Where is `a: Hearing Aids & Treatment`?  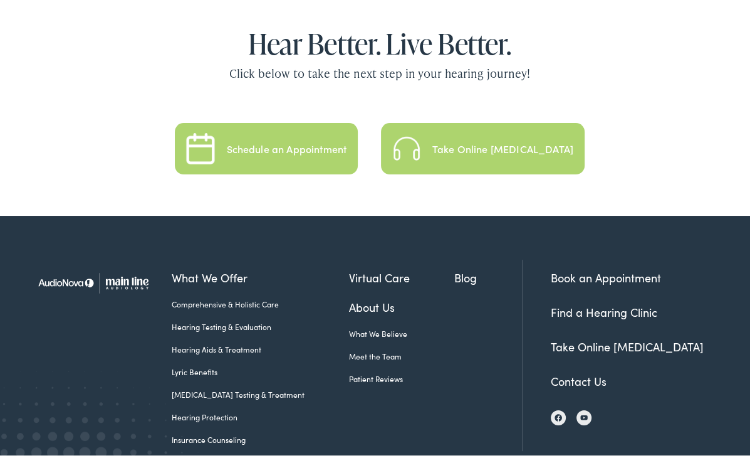 a: Hearing Aids & Treatment is located at coordinates (259, 346).